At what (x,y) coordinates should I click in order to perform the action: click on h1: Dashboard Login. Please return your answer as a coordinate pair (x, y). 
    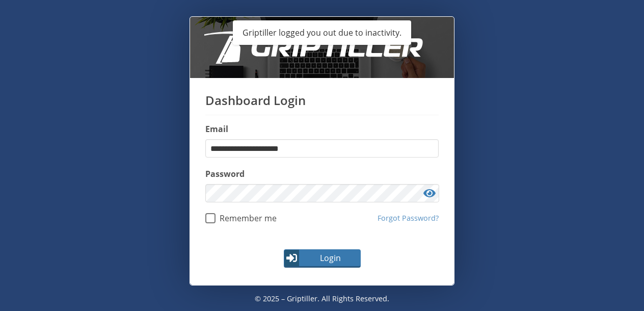
    Looking at the image, I should click on (322, 104).